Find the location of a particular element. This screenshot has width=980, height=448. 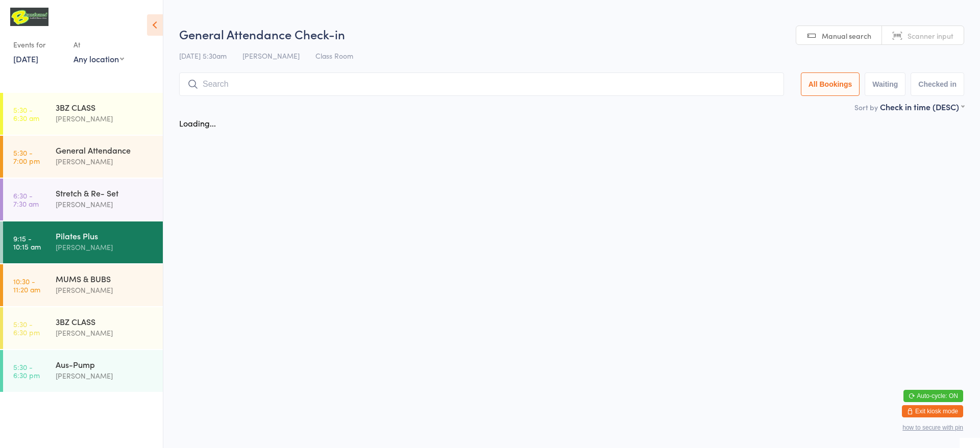

label: Sort by is located at coordinates (867, 107).